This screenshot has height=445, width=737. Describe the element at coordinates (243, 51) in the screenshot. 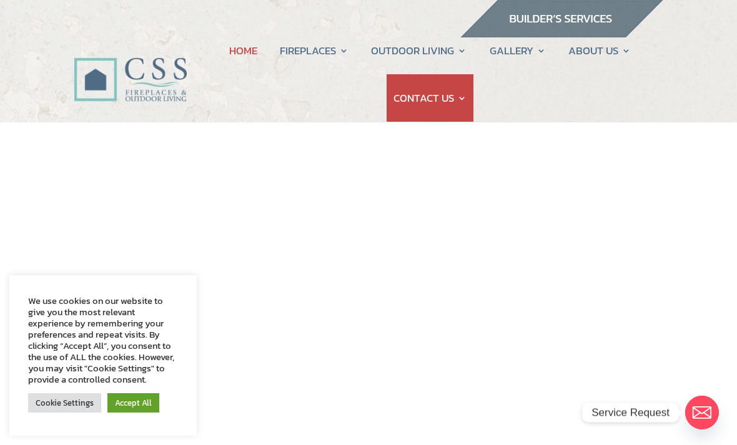

I see `a: HOME` at that location.